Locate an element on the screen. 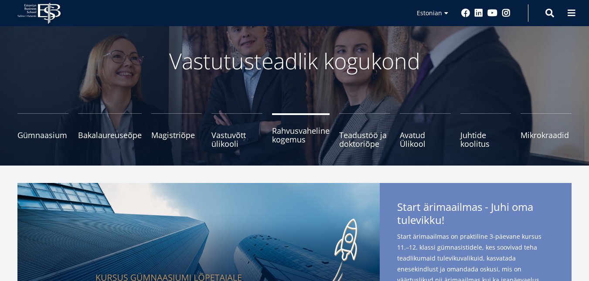  span: Magistriõpe is located at coordinates (177, 135).